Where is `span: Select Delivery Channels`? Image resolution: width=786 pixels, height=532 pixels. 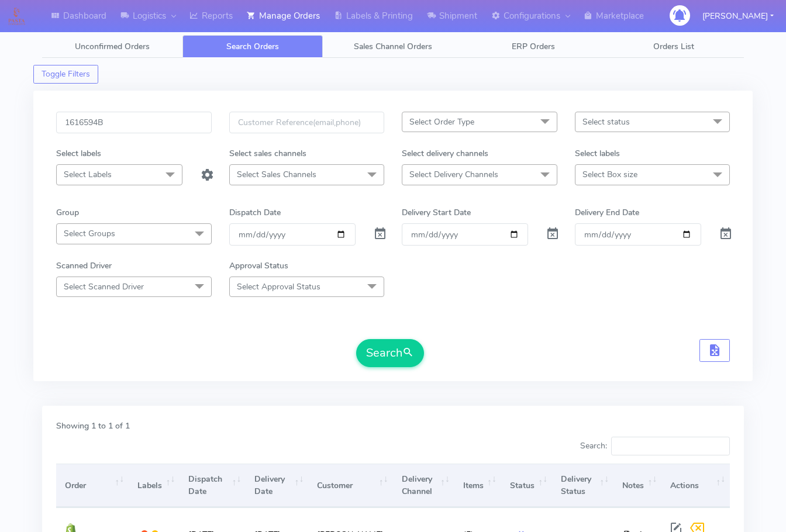
span: Select Delivery Channels is located at coordinates (454, 174).